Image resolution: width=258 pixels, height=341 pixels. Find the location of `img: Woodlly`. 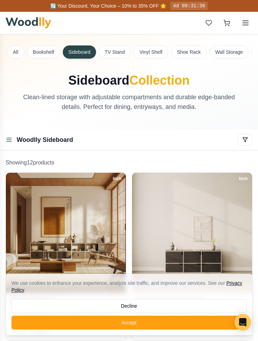

img: Woodlly is located at coordinates (28, 23).